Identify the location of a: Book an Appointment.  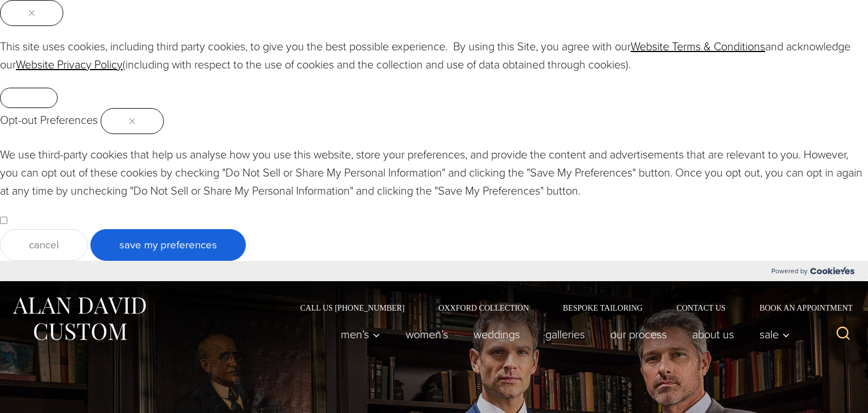
(800, 307).